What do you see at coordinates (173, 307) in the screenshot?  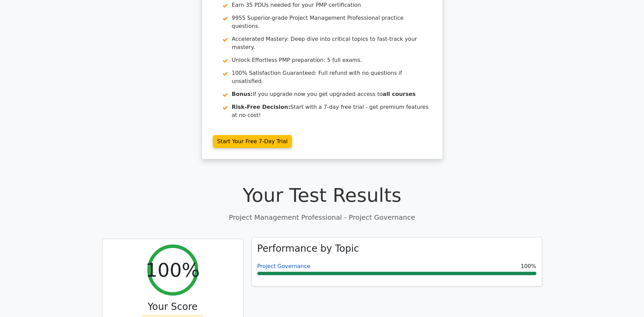 I see `h3: Your Score` at bounding box center [173, 307].